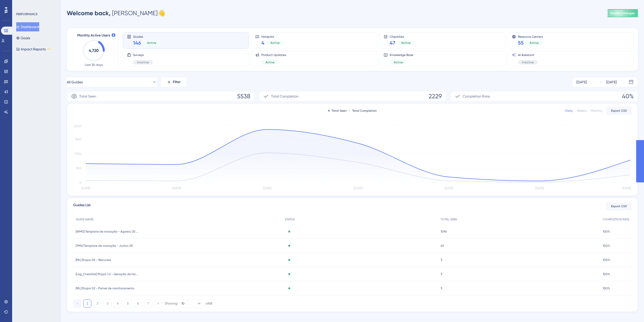 This screenshot has height=322, width=644. What do you see at coordinates (442, 246) in the screenshot?
I see `span: 49` at bounding box center [442, 246].